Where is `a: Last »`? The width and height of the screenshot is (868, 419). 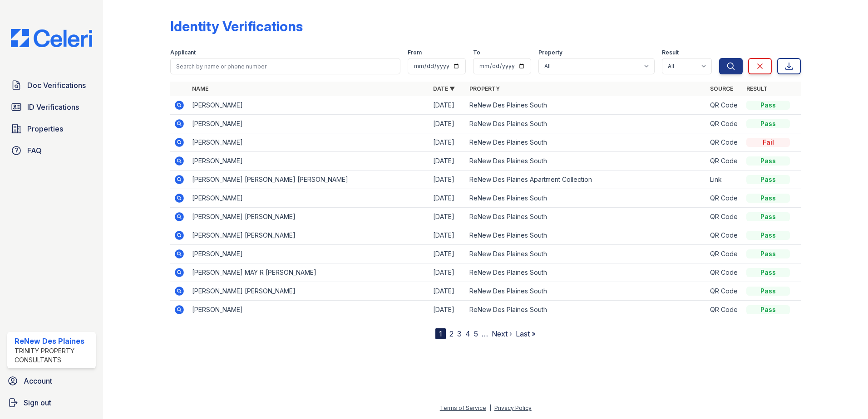 a: Last » is located at coordinates (526, 334).